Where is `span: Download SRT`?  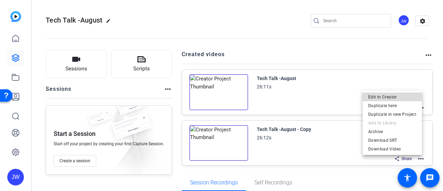
span: Download SRT is located at coordinates (392, 140).